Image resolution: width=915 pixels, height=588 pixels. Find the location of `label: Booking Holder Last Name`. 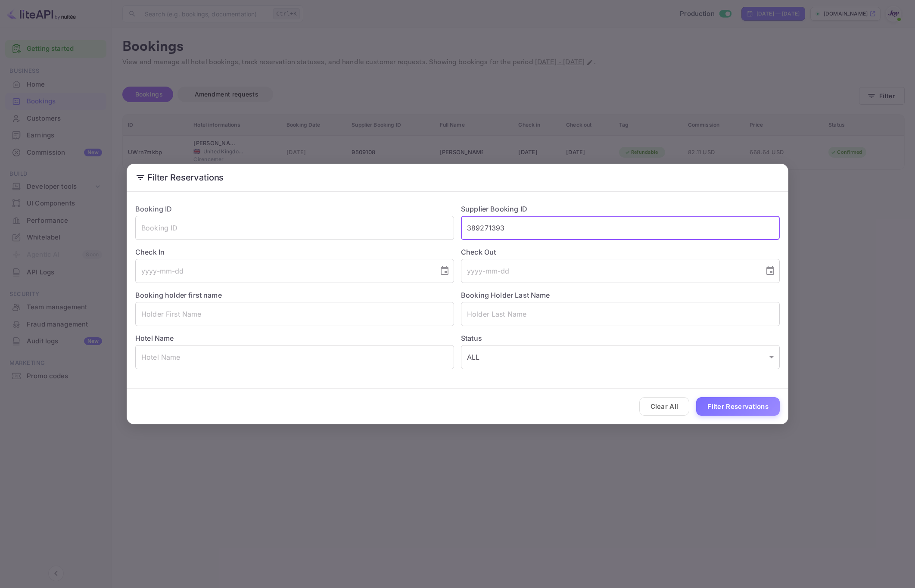

label: Booking Holder Last Name is located at coordinates (505, 294).